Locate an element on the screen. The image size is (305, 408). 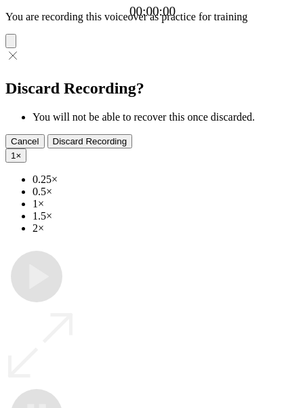
button: Cancel is located at coordinates (25, 141).